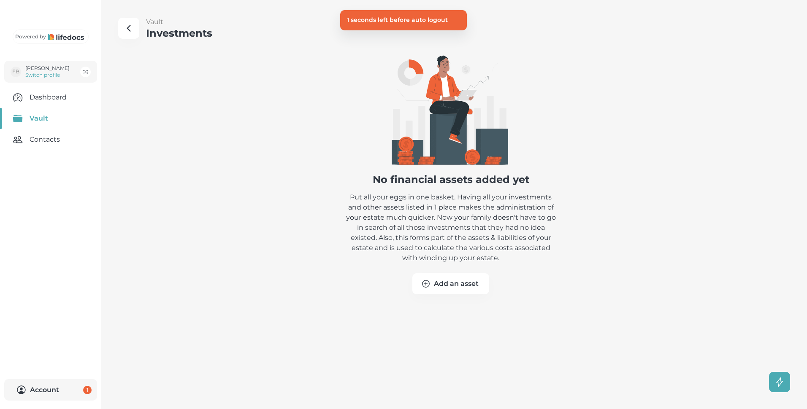 The image size is (807, 409). Describe the element at coordinates (87, 390) in the screenshot. I see `span: 1` at that location.